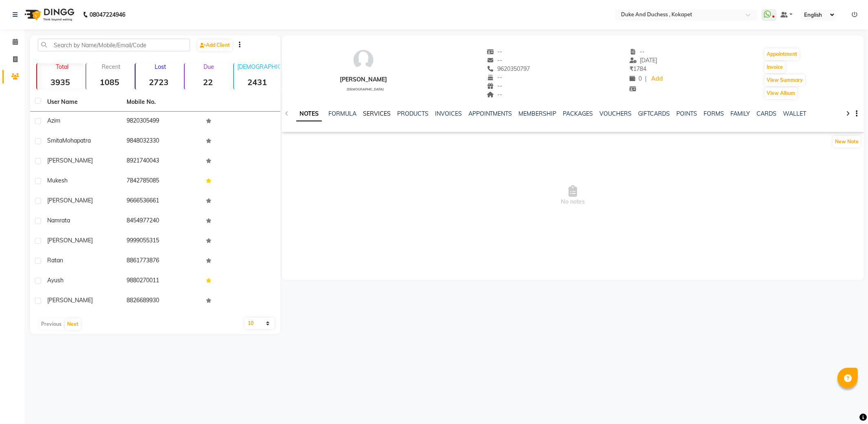  Describe the element at coordinates (795, 114) in the screenshot. I see `a: WALLET` at that location.